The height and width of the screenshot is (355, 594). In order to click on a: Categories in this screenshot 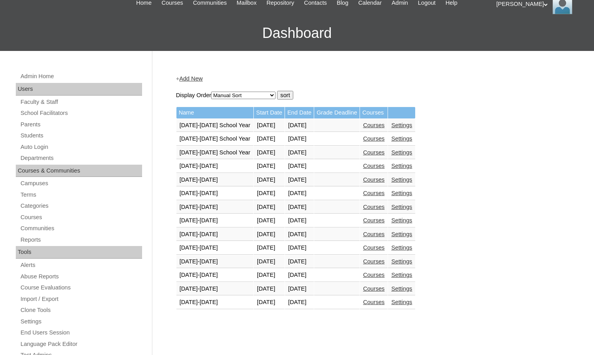, I will do `click(81, 206)`.